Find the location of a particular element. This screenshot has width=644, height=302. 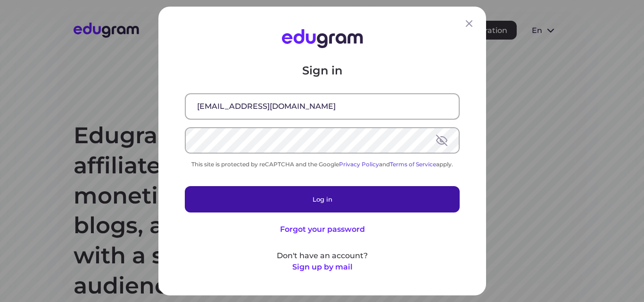

button: Sign up by mail is located at coordinates (322, 268).